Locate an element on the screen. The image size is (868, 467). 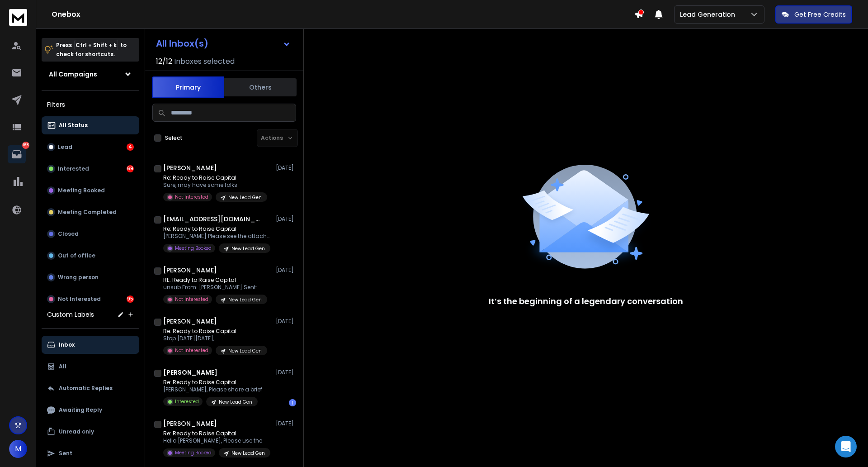
button: Sent is located at coordinates (90, 453).